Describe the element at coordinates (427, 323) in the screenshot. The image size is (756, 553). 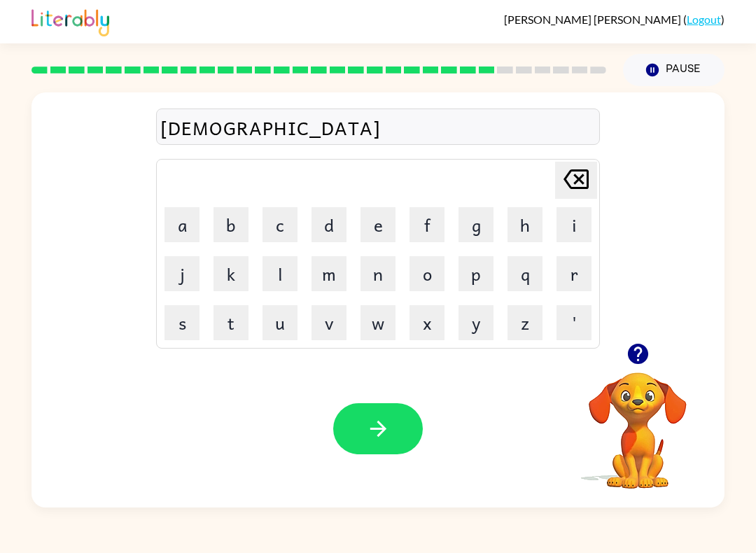
I see `button: x` at that location.